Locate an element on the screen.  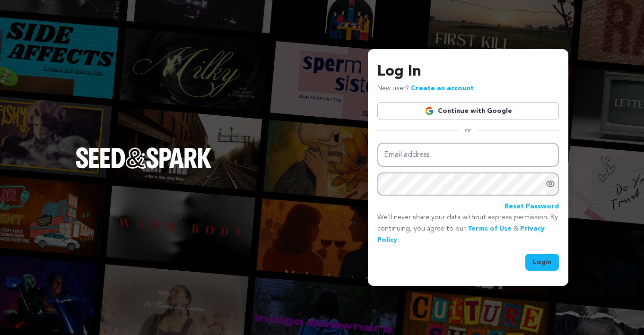
h3: Log In is located at coordinates (468, 72).